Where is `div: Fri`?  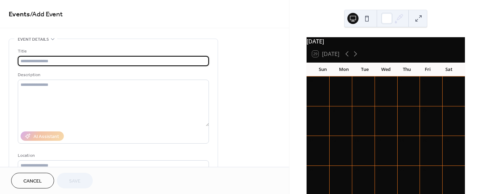 div: Fri is located at coordinates (427, 70).